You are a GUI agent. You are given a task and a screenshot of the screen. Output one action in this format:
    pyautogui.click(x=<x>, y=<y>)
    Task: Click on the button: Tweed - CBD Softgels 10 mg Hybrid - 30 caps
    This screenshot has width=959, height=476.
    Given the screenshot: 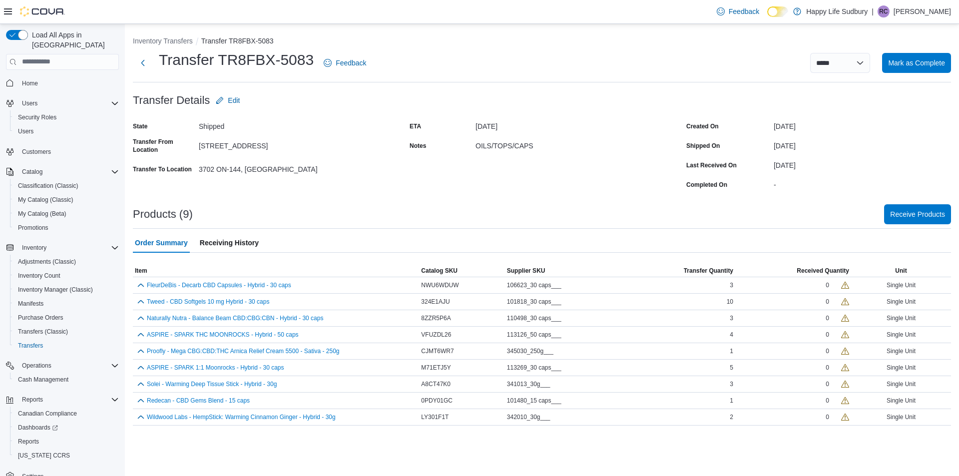 What is the action you would take?
    pyautogui.click(x=208, y=302)
    